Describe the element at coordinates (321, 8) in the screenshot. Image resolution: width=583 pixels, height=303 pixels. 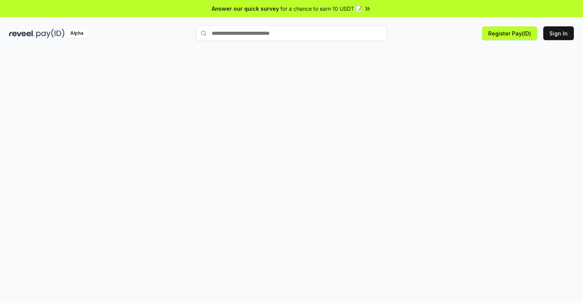
I see `span: for a chance to earn 10 USDT 📝` at that location.